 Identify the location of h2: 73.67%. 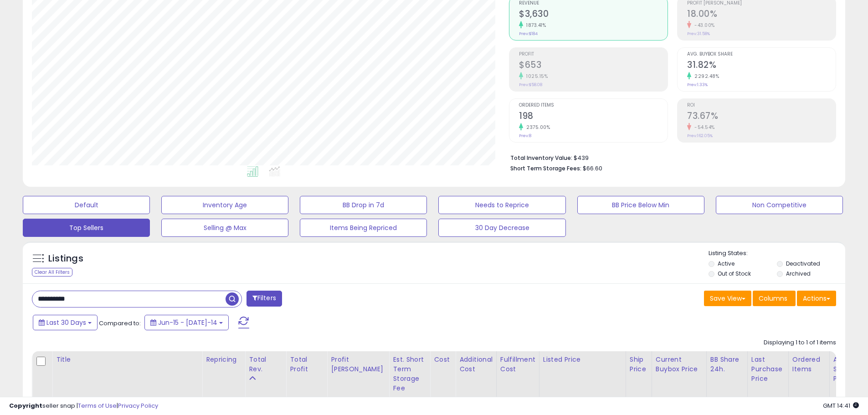
(761, 116).